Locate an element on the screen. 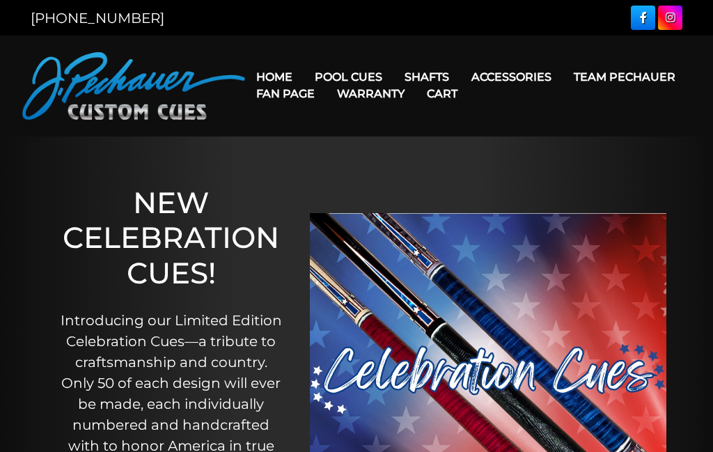 This screenshot has width=713, height=452. a: Accessories is located at coordinates (511, 77).